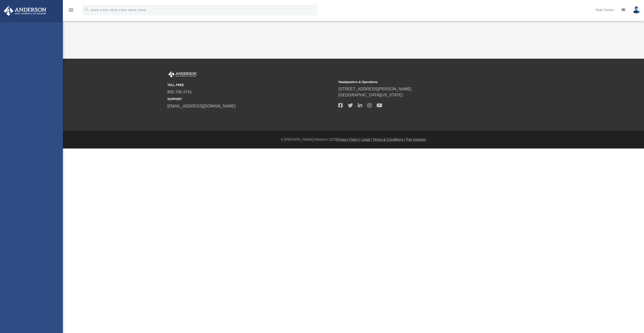 Image resolution: width=644 pixels, height=333 pixels. What do you see at coordinates (251, 85) in the screenshot?
I see `small: TOLL FREE` at bounding box center [251, 85].